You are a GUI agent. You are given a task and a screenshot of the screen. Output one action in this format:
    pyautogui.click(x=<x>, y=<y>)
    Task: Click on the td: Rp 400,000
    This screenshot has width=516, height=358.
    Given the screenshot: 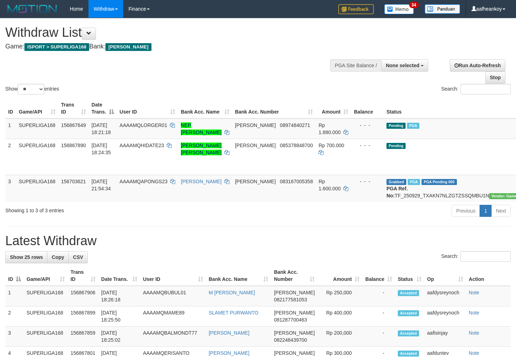 What is the action you would take?
    pyautogui.click(x=340, y=316)
    